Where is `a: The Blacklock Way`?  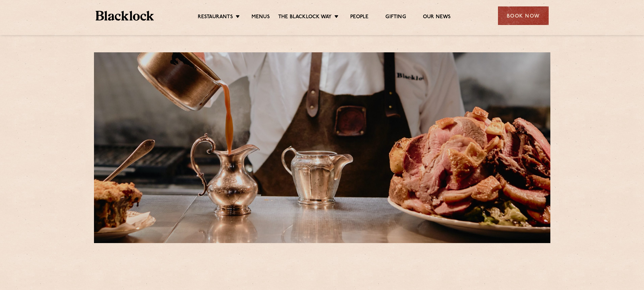 a: The Blacklock Way is located at coordinates (305, 18).